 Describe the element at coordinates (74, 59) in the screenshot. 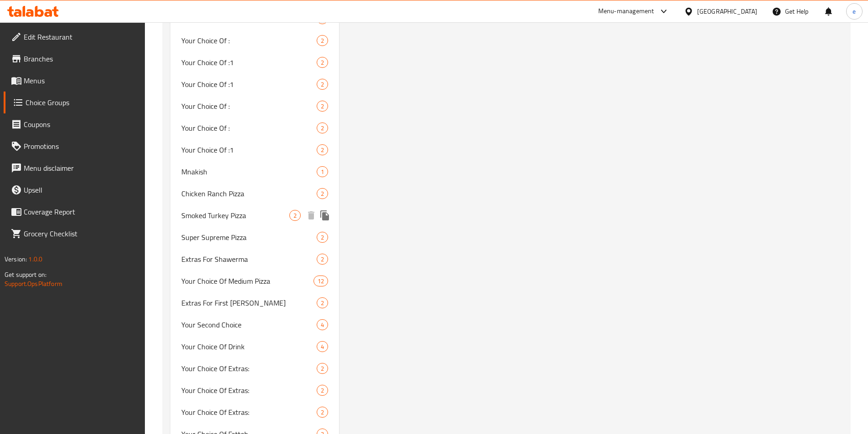

I see `a: Branches` at that location.